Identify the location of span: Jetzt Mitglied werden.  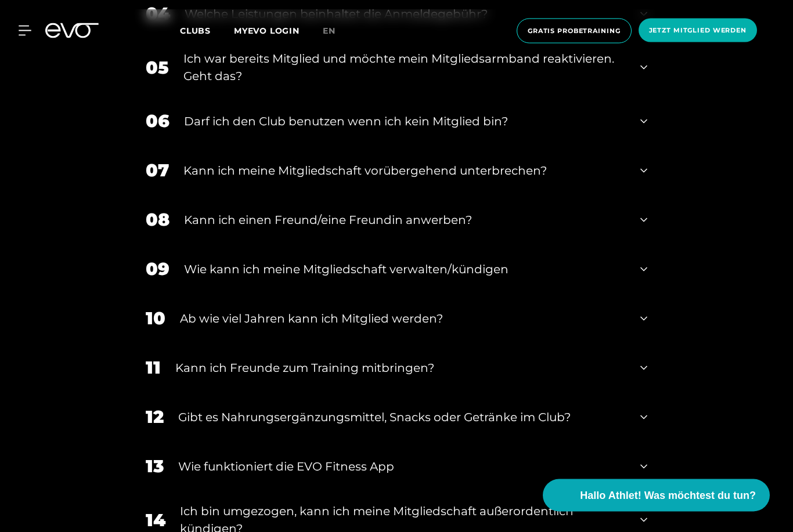
(698, 30).